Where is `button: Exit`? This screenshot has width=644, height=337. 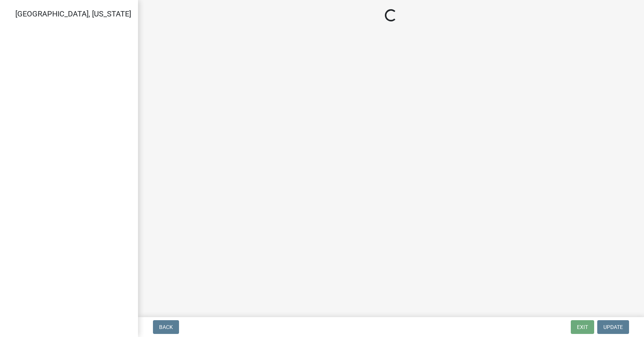 button: Exit is located at coordinates (582, 327).